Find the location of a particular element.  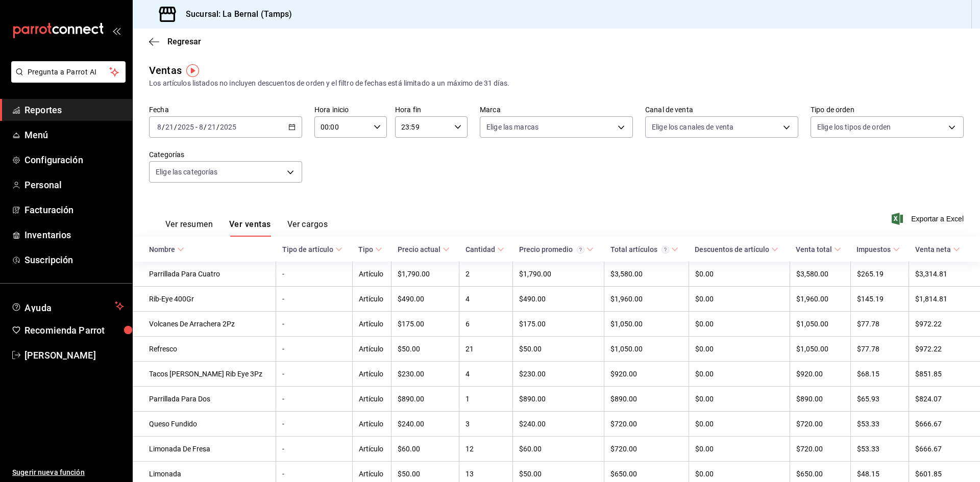

td: Refresco is located at coordinates (204, 349).